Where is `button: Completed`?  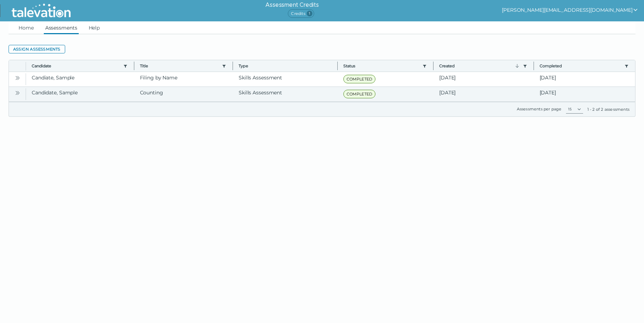
button: Completed is located at coordinates (580, 66).